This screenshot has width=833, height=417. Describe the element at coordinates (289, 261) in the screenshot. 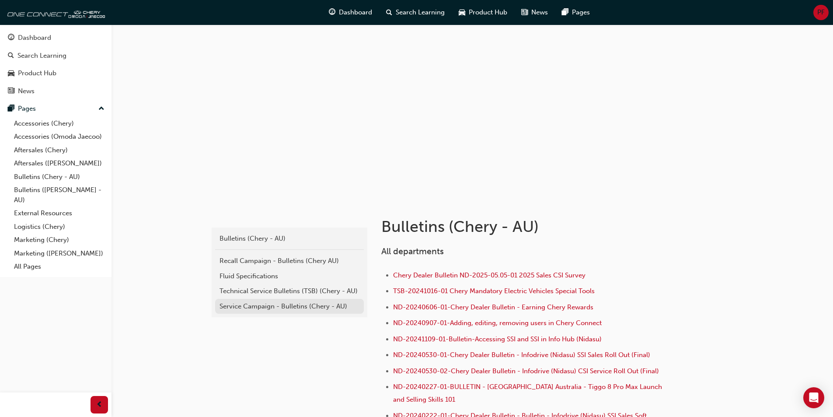

I see `a: Recall Campaign - Bulletins (Chery AU)` at that location.